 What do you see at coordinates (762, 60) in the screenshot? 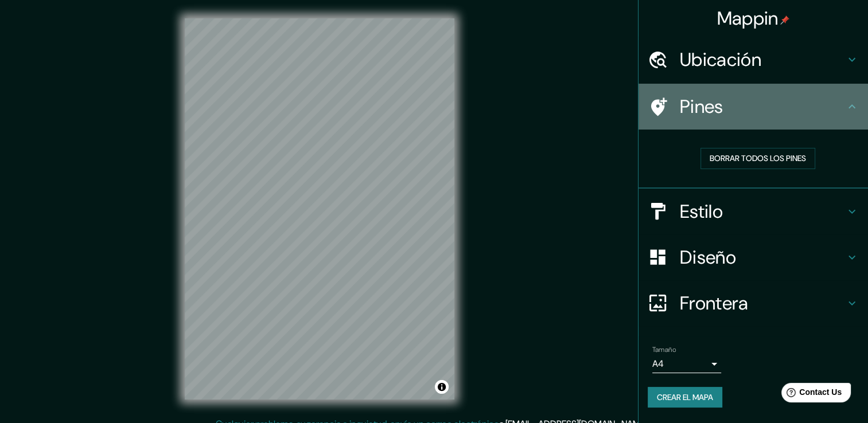
I see `h4: Ubicación` at bounding box center [762, 60].